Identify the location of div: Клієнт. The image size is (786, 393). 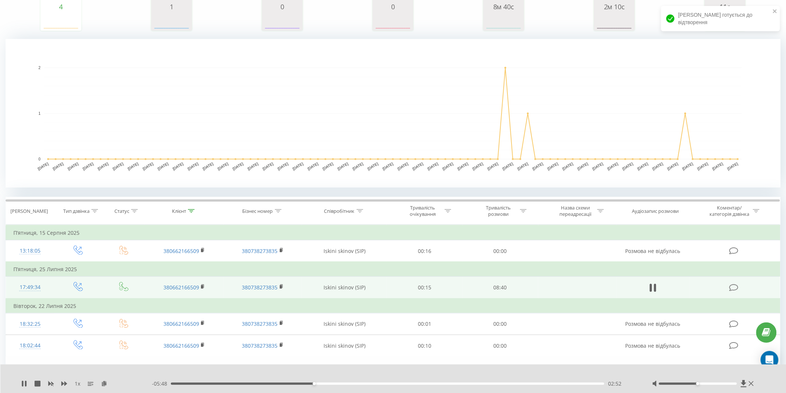
(179, 211).